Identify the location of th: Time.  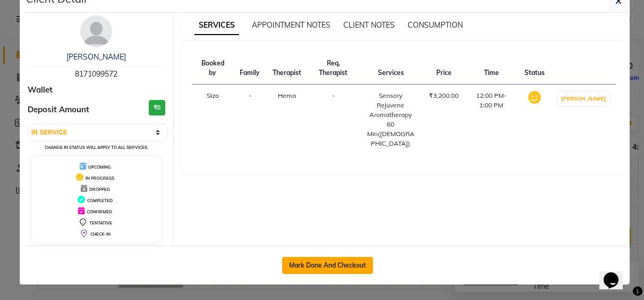
(492, 68).